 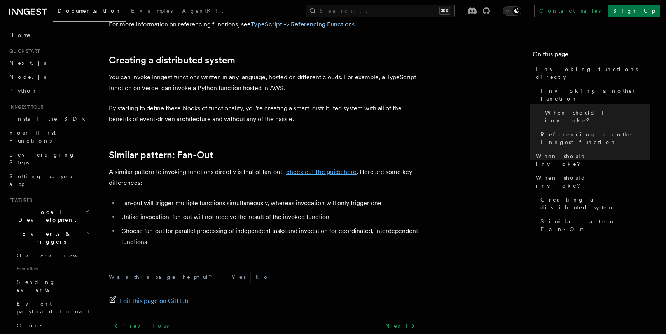 I want to click on span: AgentKit, so click(x=202, y=11).